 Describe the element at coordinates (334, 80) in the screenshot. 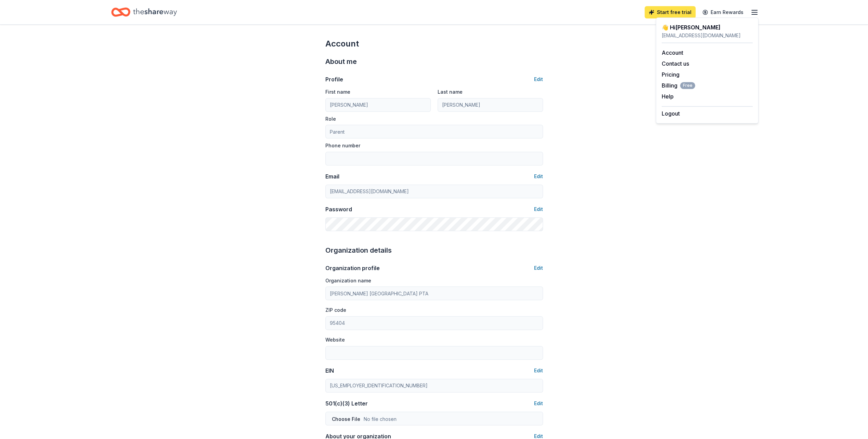

I see `div: Profile` at that location.